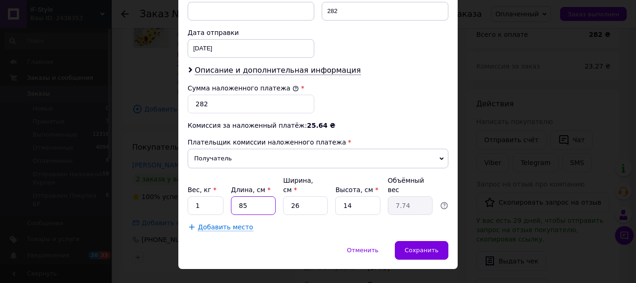 This screenshot has height=283, width=636. Describe the element at coordinates (202, 189) in the screenshot. I see `label: Вес, кг` at that location.